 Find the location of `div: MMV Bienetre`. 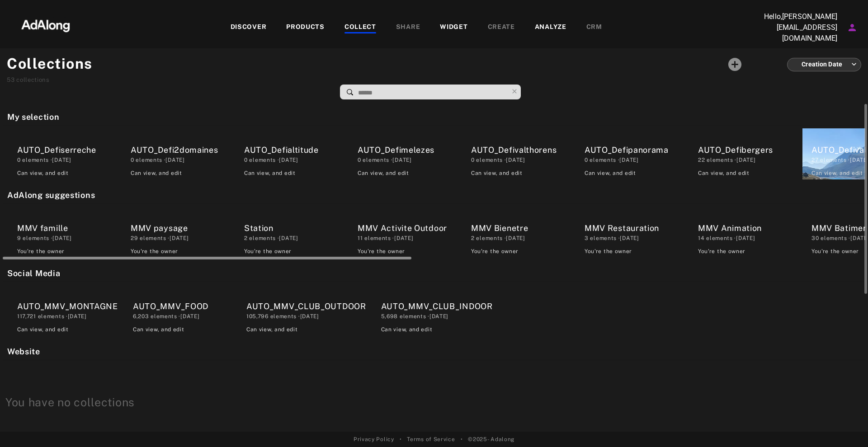

div: MMV Bienetre is located at coordinates (520, 228).